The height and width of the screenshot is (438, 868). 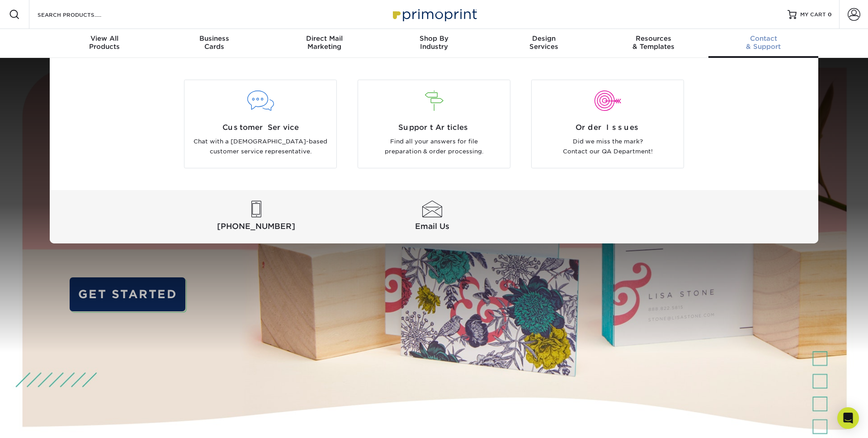 What do you see at coordinates (543, 39) in the screenshot?
I see `span: Design` at bounding box center [543, 39].